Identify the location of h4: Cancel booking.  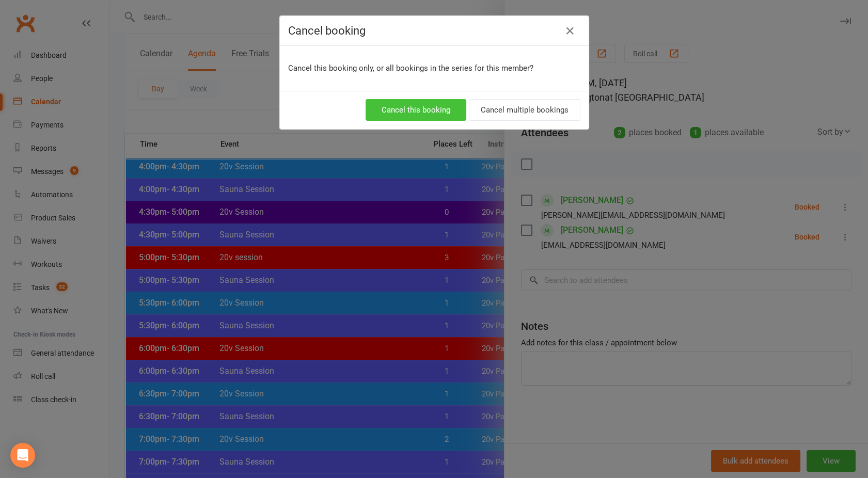
(434, 30).